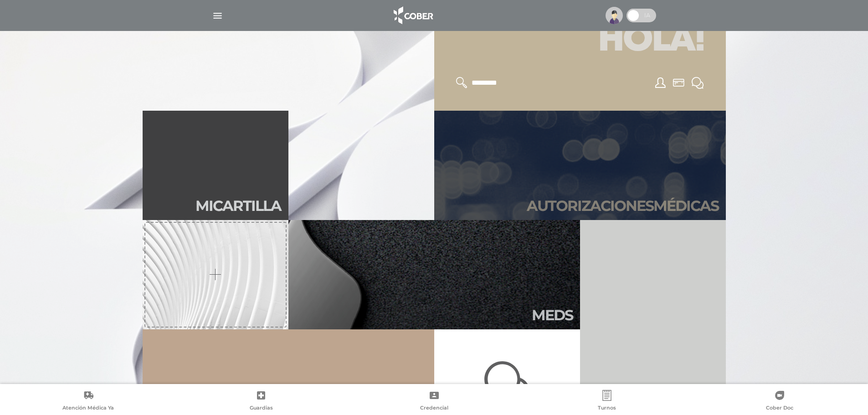  Describe the element at coordinates (780, 401) in the screenshot. I see `a: Cober Doc` at that location.